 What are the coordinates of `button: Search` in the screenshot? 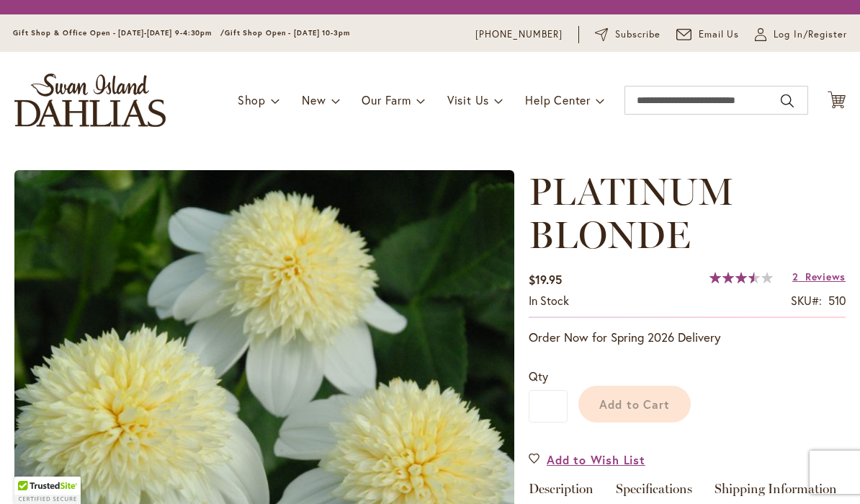 It's located at (788, 101).